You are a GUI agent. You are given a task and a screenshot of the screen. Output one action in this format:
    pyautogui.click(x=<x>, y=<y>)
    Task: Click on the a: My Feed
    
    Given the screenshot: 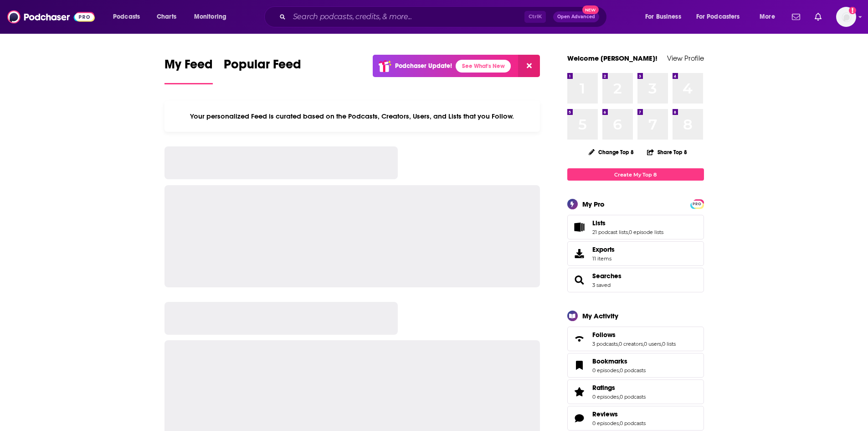 What is the action you would take?
    pyautogui.click(x=189, y=70)
    